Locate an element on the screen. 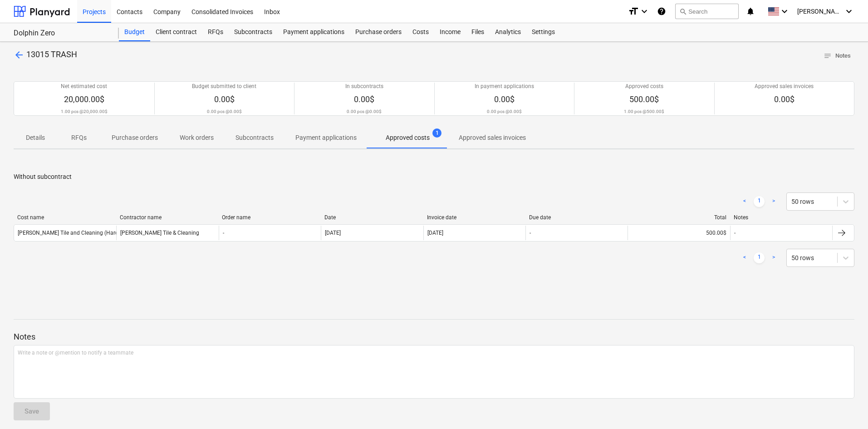 This screenshot has height=429, width=868. div: Analytics is located at coordinates (508, 32).